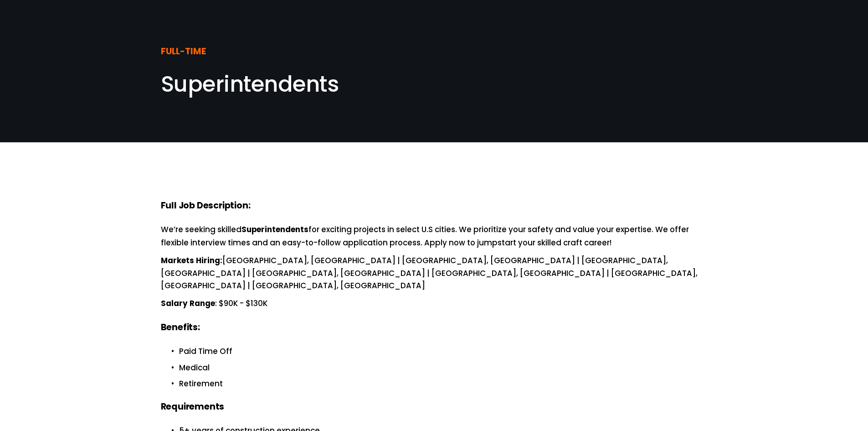  What do you see at coordinates (275, 230) in the screenshot?
I see `strong: Superintendents` at bounding box center [275, 230].